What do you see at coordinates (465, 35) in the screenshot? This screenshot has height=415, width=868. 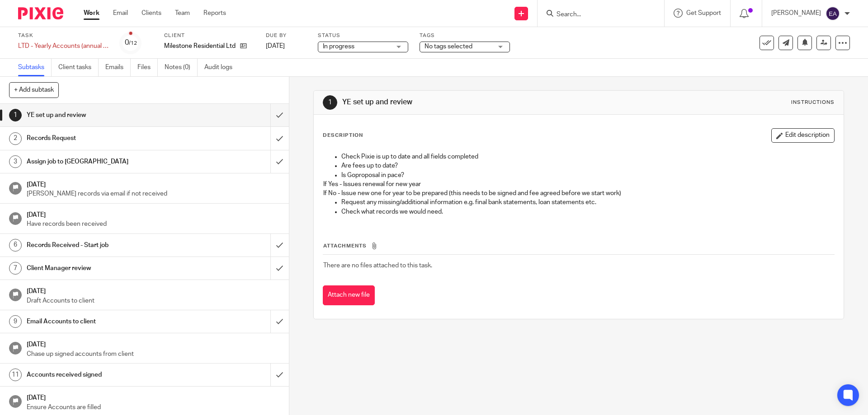 I see `label: Tags` at bounding box center [465, 35].